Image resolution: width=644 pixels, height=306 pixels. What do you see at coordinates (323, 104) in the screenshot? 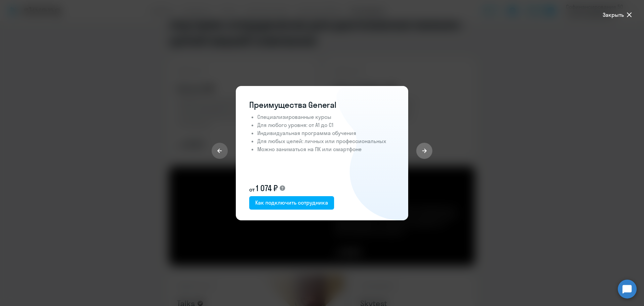
I see `span: General` at bounding box center [323, 104].